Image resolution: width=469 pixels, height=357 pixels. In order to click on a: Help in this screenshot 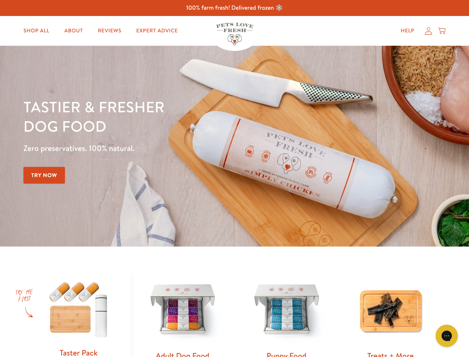, I will do `click(408, 31)`.